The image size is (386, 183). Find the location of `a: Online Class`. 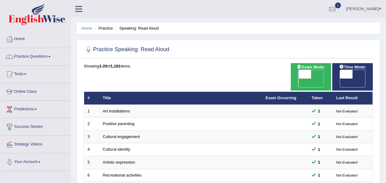

a: Online Class is located at coordinates (35, 91).